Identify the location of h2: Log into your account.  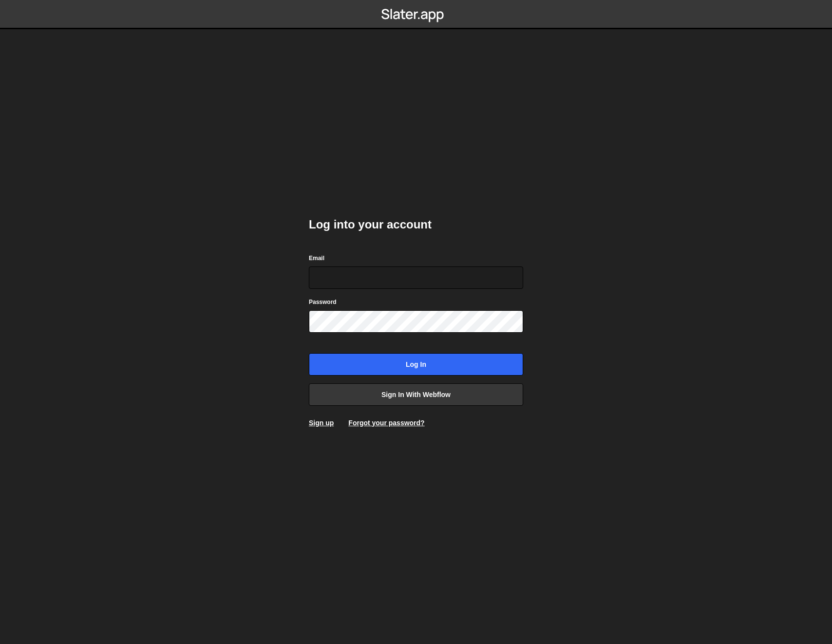
(416, 225).